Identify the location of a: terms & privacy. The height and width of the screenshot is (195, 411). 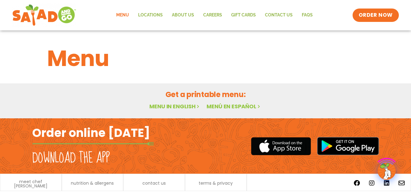
(216, 183).